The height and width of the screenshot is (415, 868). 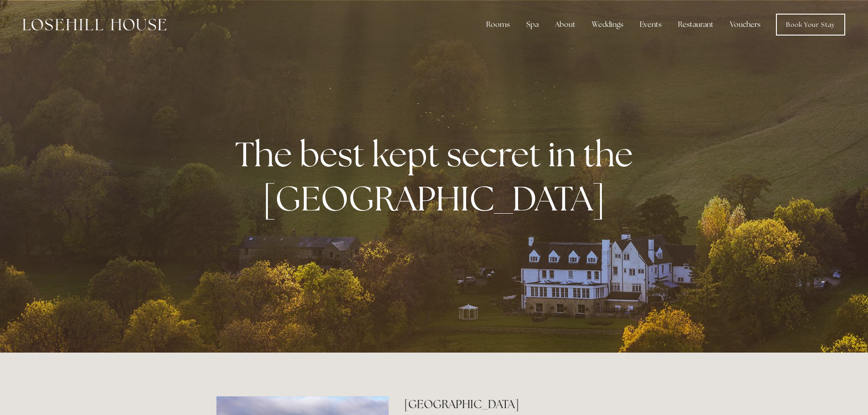 I want to click on div: Restaurant, so click(x=696, y=25).